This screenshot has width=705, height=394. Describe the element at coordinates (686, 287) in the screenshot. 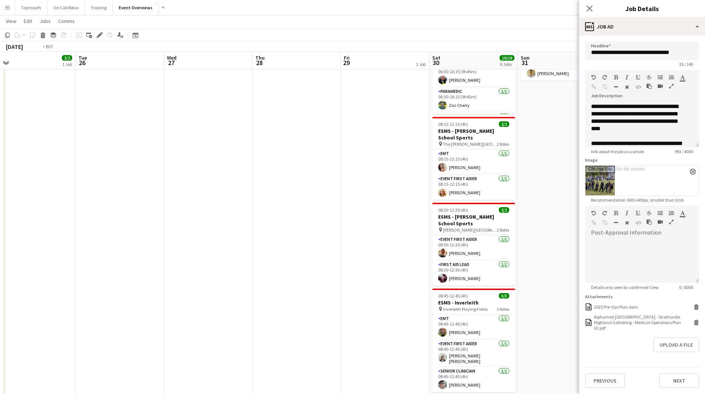

I see `span: 0 / 8000` at that location.